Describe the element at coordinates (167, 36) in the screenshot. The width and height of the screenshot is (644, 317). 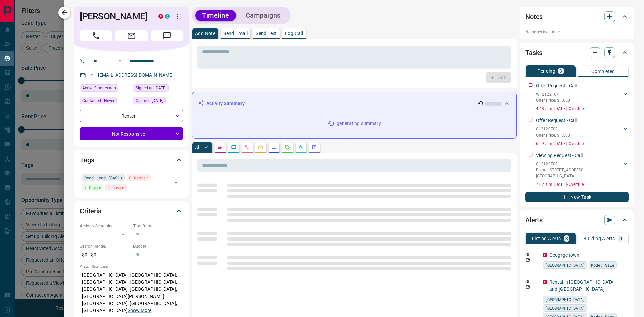
I see `span: Message` at that location.